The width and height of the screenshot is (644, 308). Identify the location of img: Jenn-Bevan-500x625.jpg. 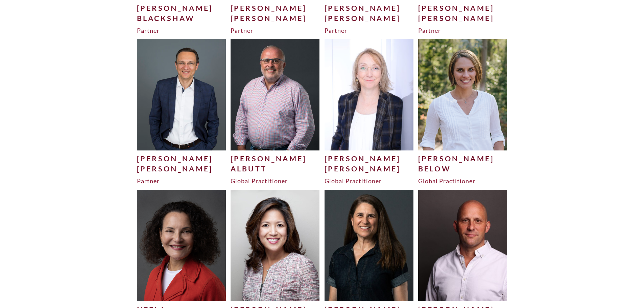
(275, 245).